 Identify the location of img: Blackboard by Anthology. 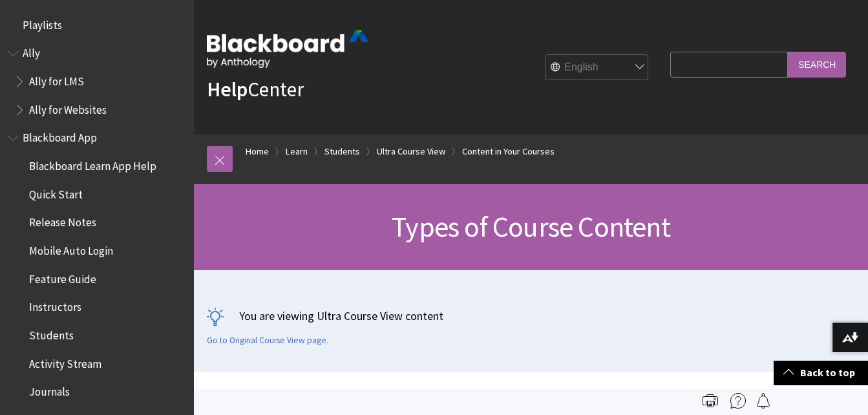
(287, 50).